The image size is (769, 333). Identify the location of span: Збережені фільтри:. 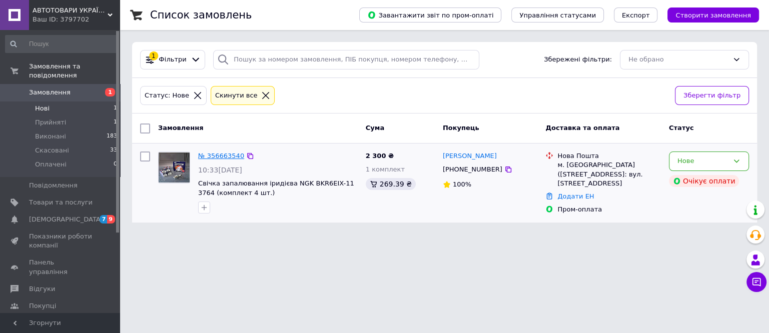
(578, 60).